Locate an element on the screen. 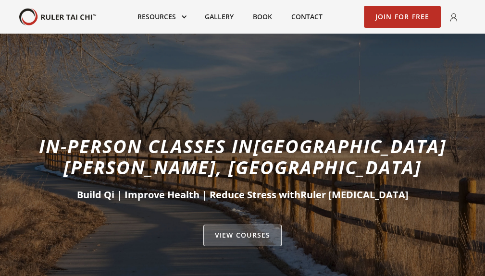  h2: Build Qi | Improve Health | Reduce Stress with is located at coordinates (242, 195).